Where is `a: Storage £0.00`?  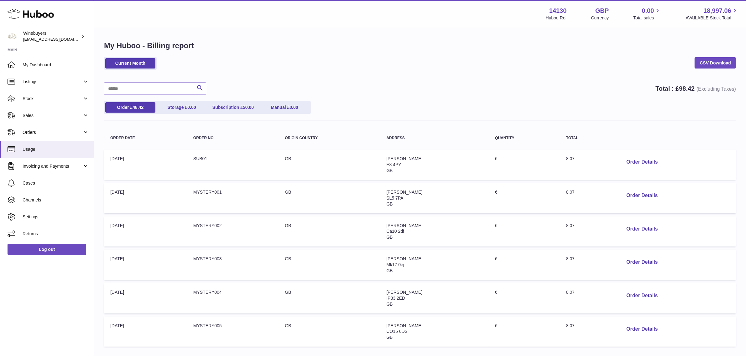 a: Storage £0.00 is located at coordinates (182, 107).